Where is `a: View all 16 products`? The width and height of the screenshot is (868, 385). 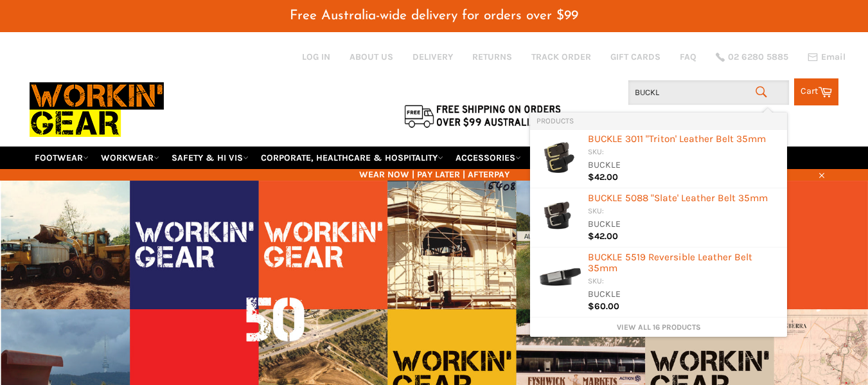 a: View all 16 products is located at coordinates (658, 327).